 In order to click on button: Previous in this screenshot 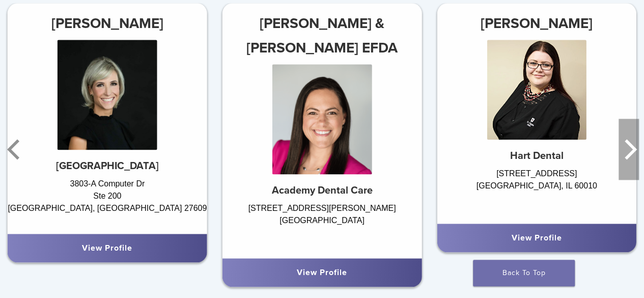, I will do `click(15, 149)`.